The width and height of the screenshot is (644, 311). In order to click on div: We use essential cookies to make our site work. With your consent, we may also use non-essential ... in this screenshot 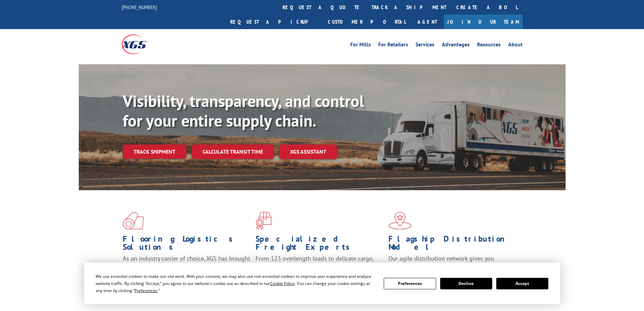, I will do `click(236, 283)`.